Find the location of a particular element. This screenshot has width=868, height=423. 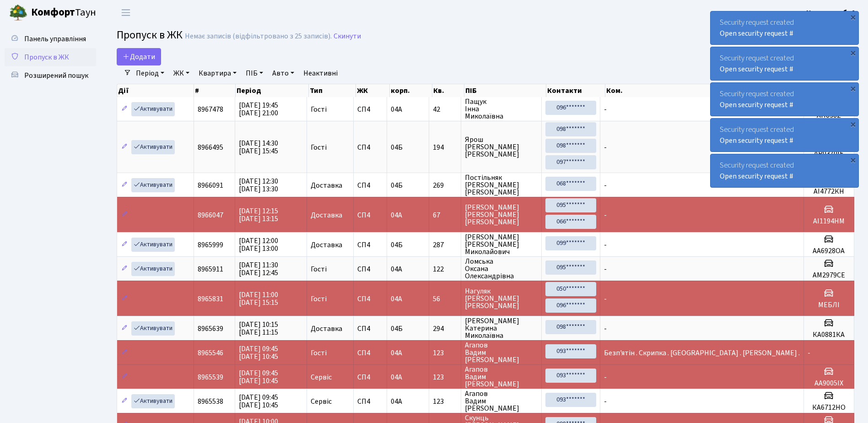

h5: АА9005ІХ is located at coordinates (829, 383).